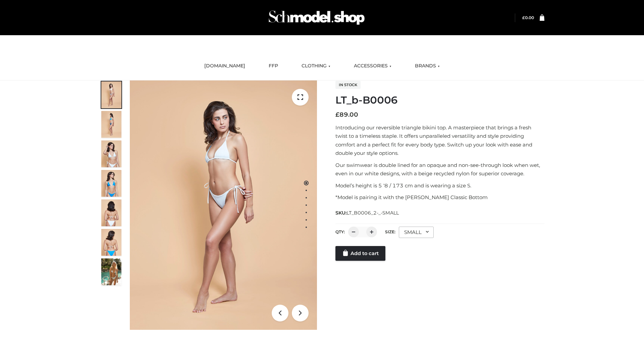 This screenshot has width=644, height=362. What do you see at coordinates (316, 66) in the screenshot?
I see `a: CLOTHING` at bounding box center [316, 66].